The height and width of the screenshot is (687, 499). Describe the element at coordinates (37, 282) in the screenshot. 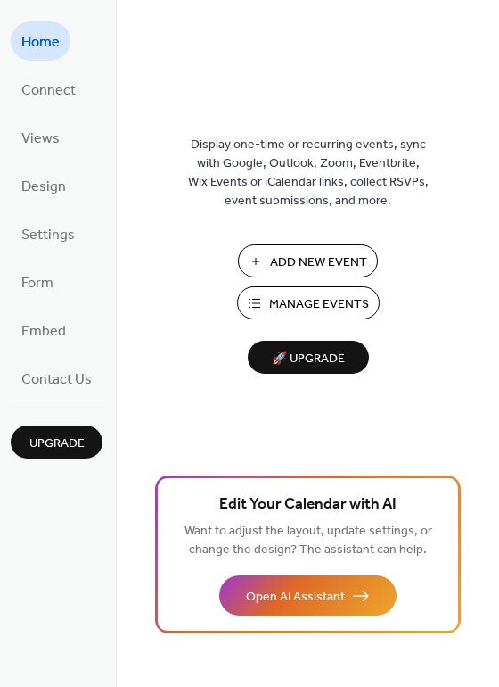

I see `a: Form` at that location.